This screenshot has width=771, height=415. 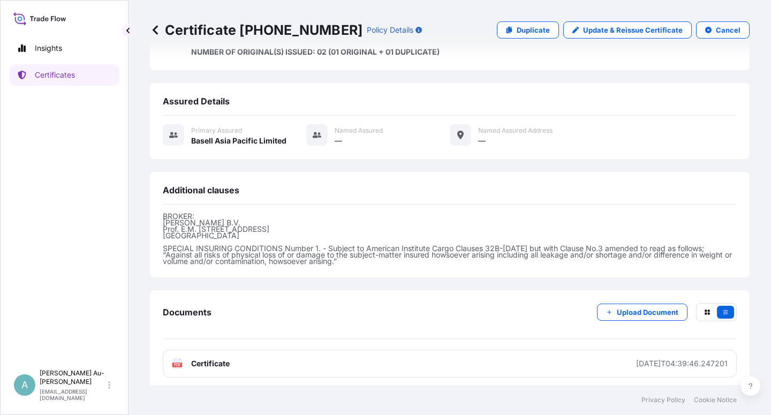 What do you see at coordinates (64, 48) in the screenshot?
I see `a: Insights` at bounding box center [64, 48].